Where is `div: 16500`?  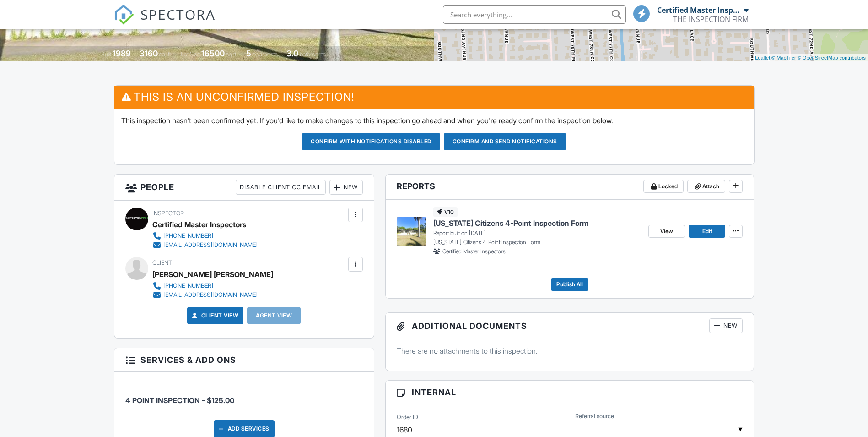
div: 16500 is located at coordinates (213, 53).